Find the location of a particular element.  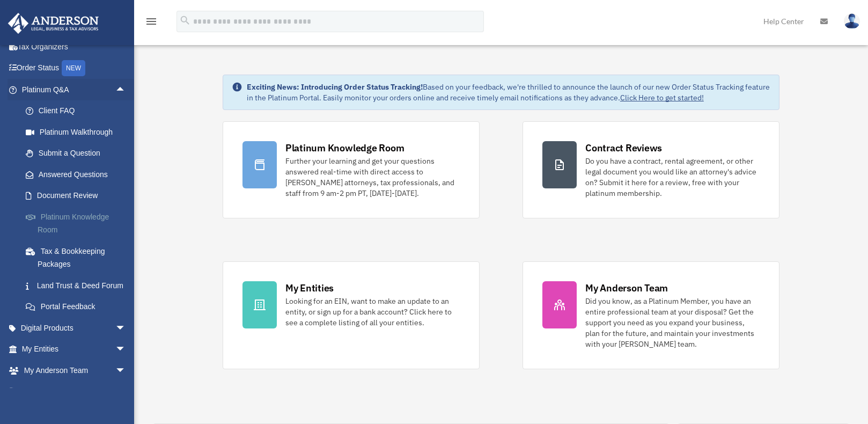

a: My Documentsarrow_drop_down is located at coordinates (74, 391).